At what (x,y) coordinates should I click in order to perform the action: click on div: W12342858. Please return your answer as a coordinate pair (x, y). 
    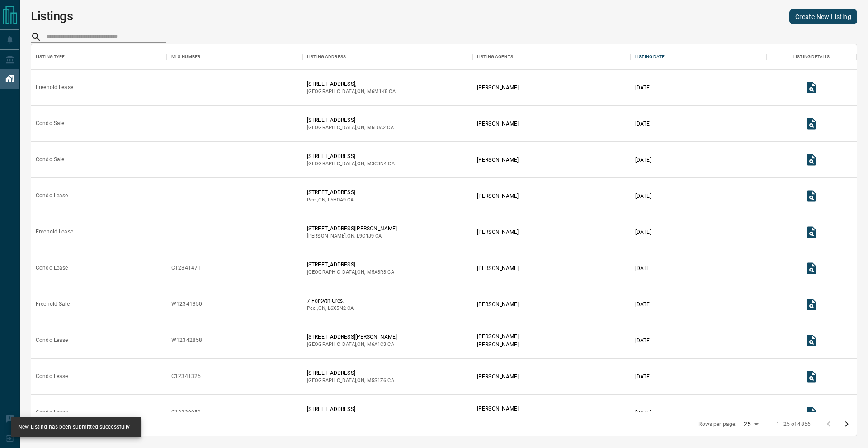
    Looking at the image, I should click on (187, 340).